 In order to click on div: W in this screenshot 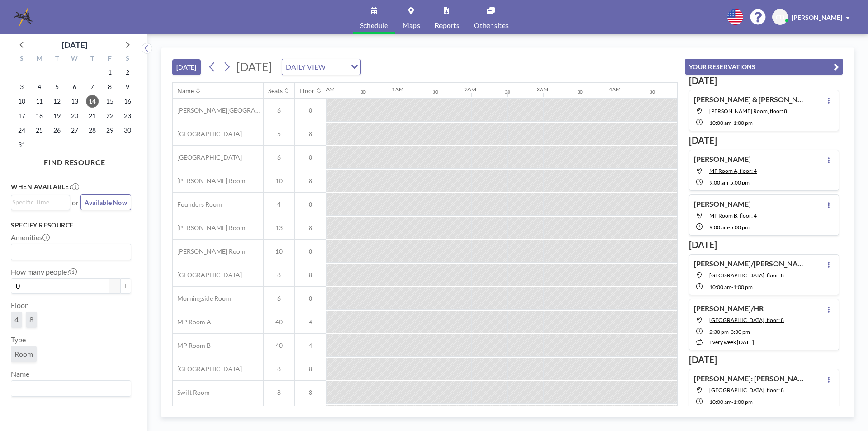, I will do `click(74, 59)`.